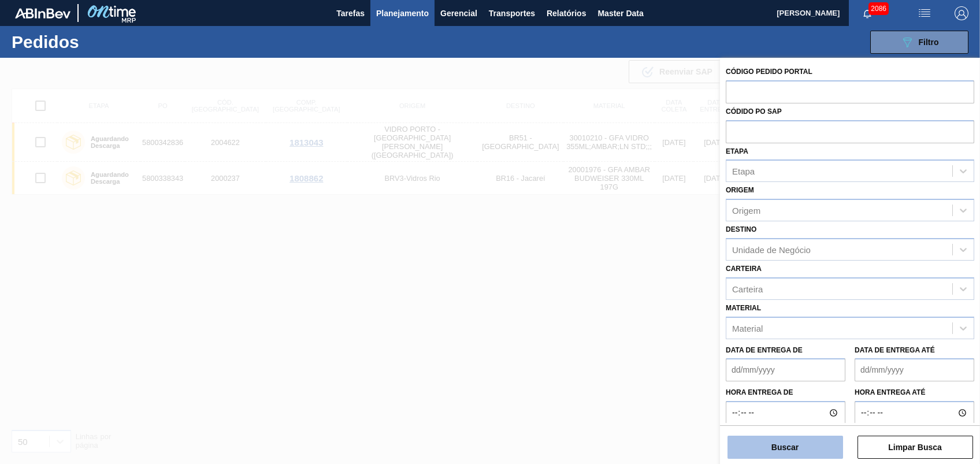 This screenshot has height=464, width=980. What do you see at coordinates (769, 71) in the screenshot?
I see `label: Código Pedido Portal` at bounding box center [769, 71].